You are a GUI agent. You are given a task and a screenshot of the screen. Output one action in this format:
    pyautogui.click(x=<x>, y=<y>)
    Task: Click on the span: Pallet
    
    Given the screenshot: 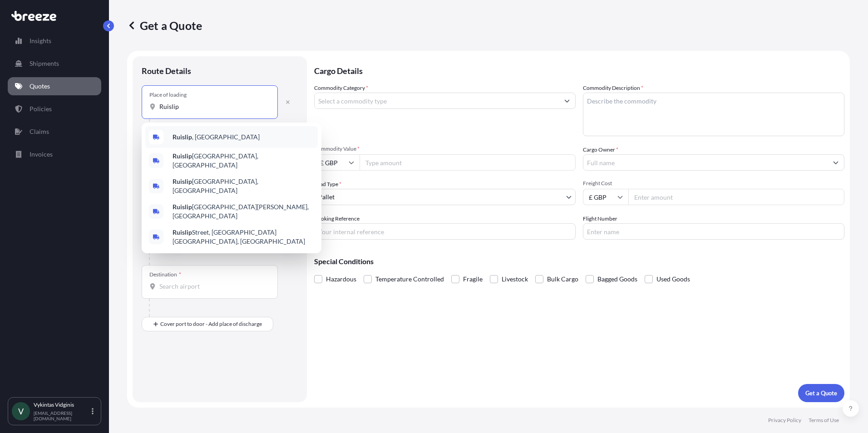 What is the action you would take?
    pyautogui.click(x=326, y=197)
    